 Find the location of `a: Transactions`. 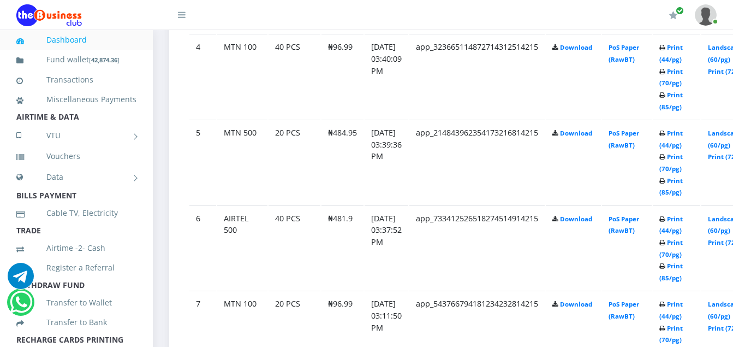

a: Transactions is located at coordinates (76, 80).